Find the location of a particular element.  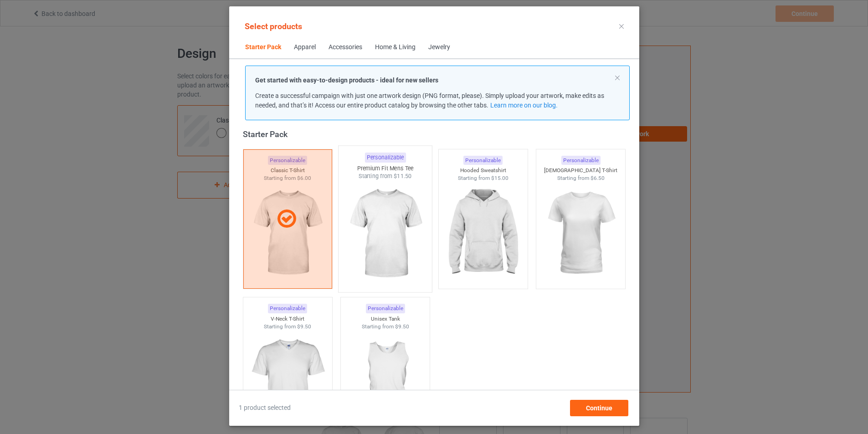

div: Accessories is located at coordinates (345, 48).